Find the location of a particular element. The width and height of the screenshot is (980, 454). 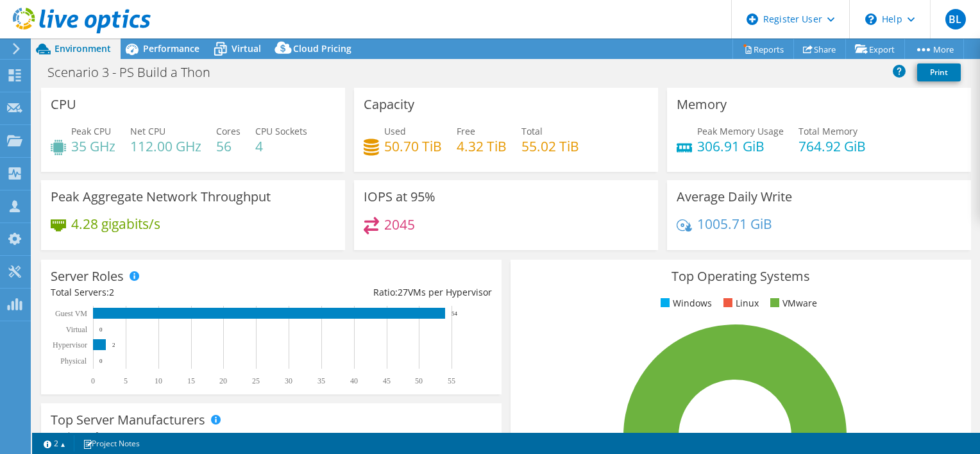

h4: 50.70 TiB is located at coordinates (413, 146).